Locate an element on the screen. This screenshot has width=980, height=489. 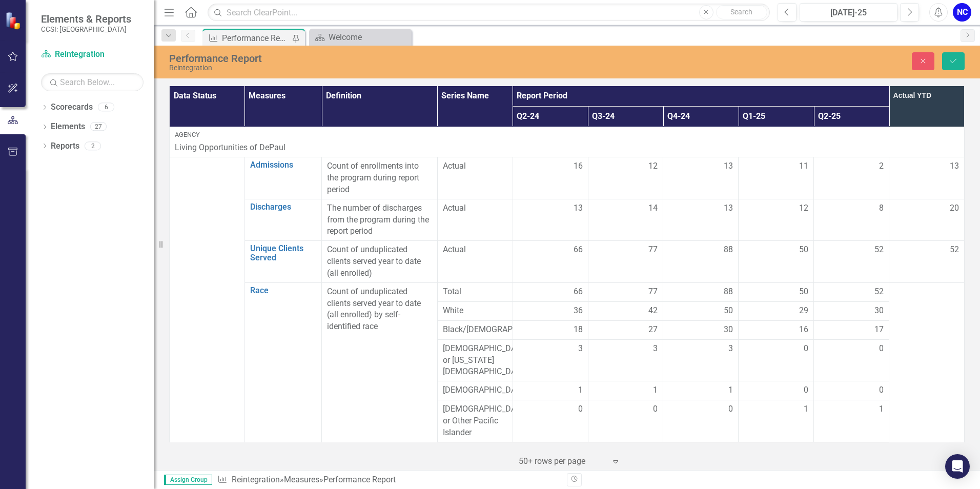
span: 42 is located at coordinates (653, 311).